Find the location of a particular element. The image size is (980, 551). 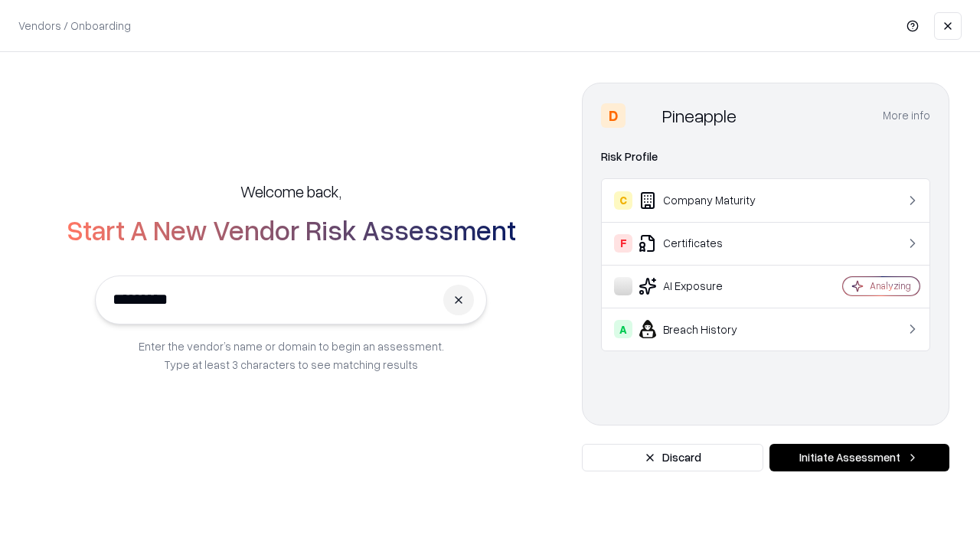

div: C is located at coordinates (623, 200).